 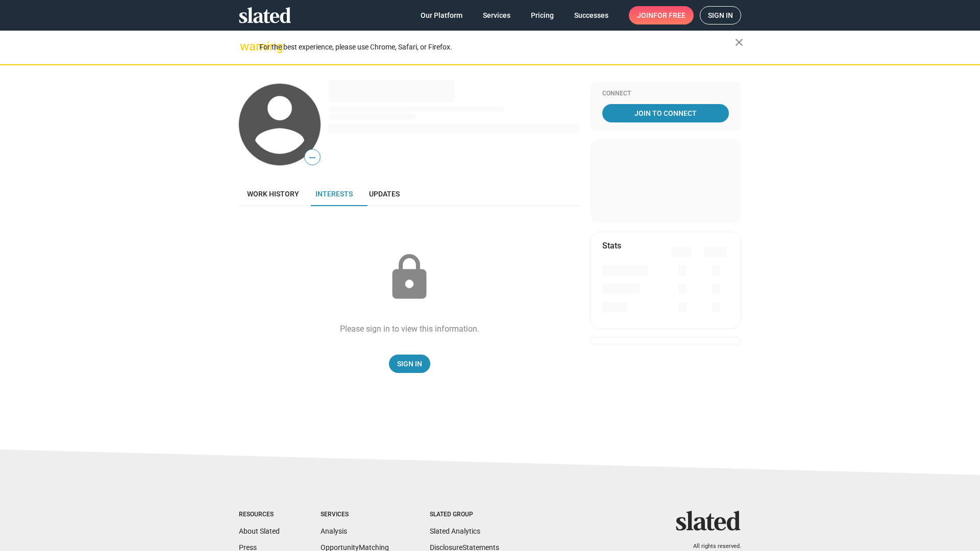 I want to click on div: Please sign in to view this information., so click(x=409, y=329).